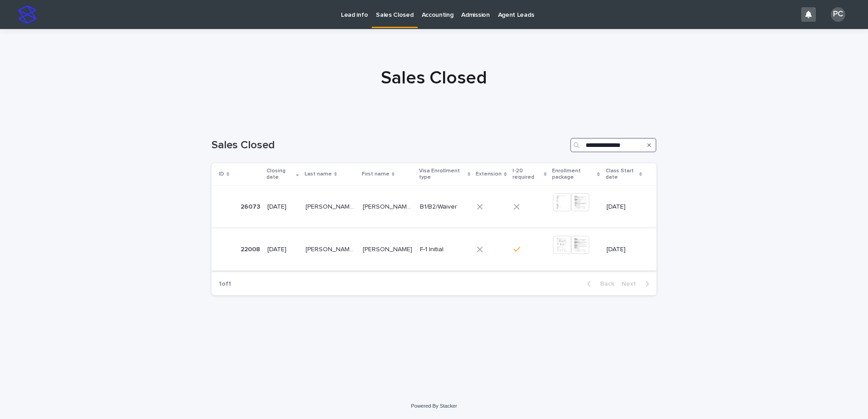  What do you see at coordinates (331, 249) in the screenshot?
I see `p: AZEVEDO NUNES FREITAS` at bounding box center [331, 249].